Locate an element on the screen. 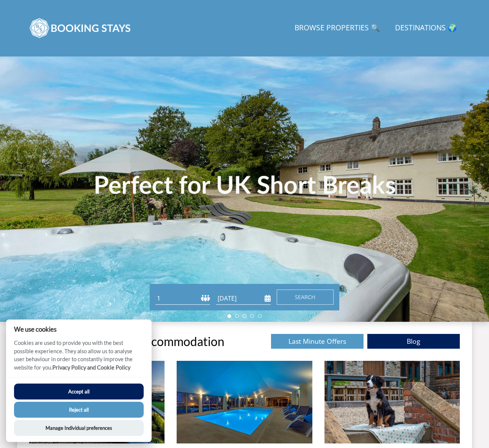 This screenshot has width=489, height=448. p: Cookies are used to provide you with the best possible experience. They also allow us to analyse ... is located at coordinates (79, 358).